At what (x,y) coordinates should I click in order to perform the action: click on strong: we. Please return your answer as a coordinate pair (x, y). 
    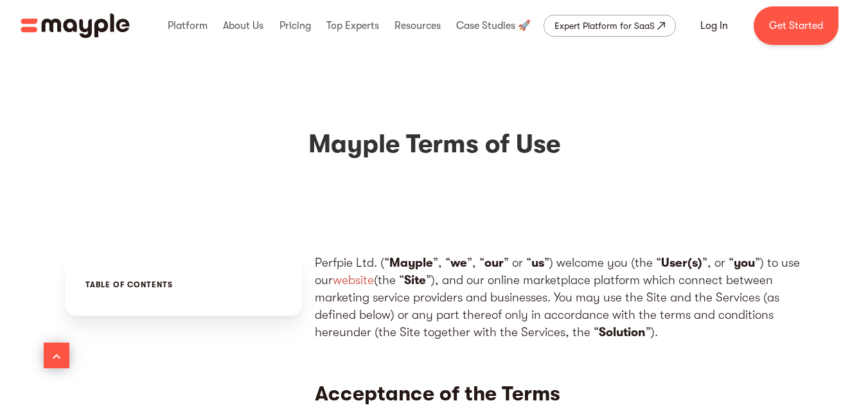
    Looking at the image, I should click on (459, 263).